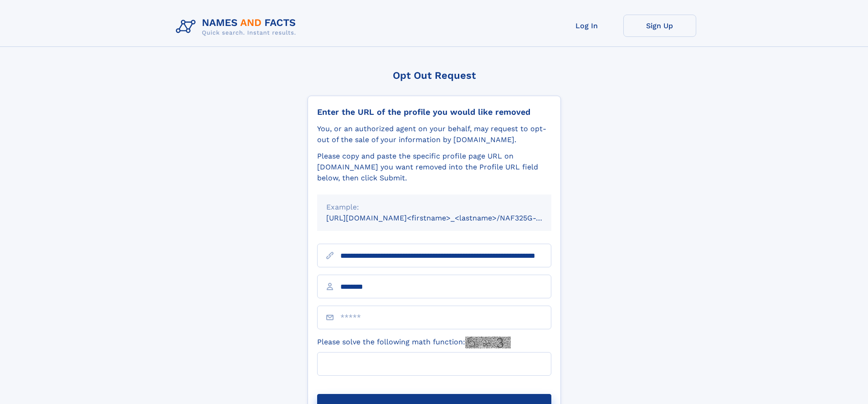 Image resolution: width=868 pixels, height=404 pixels. What do you see at coordinates (434, 75) in the screenshot?
I see `div: Opt Out Request` at bounding box center [434, 75].